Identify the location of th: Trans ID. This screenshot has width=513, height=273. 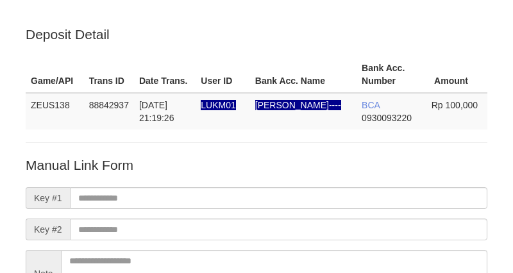
(109, 74).